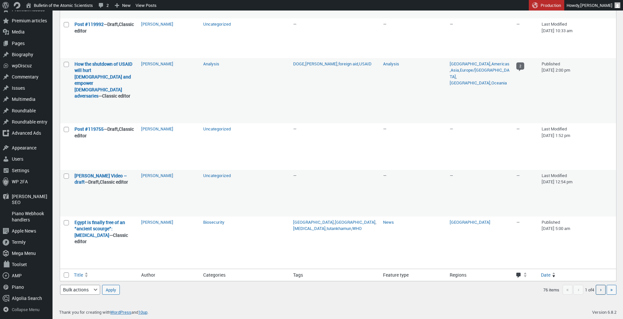  Describe the element at coordinates (480, 274) in the screenshot. I see `th: Regions` at that location.